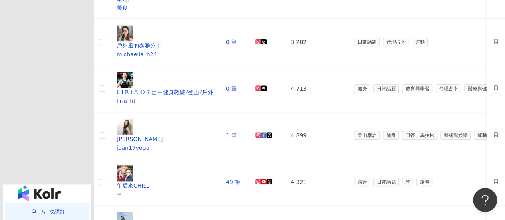 This screenshot has width=505, height=220. Describe the element at coordinates (165, 186) in the screenshot. I see `div: 午后來CHILL` at that location.